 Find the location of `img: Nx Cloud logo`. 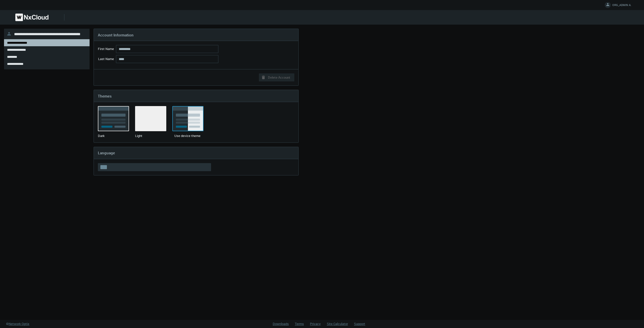

img: Nx Cloud logo is located at coordinates (32, 18).